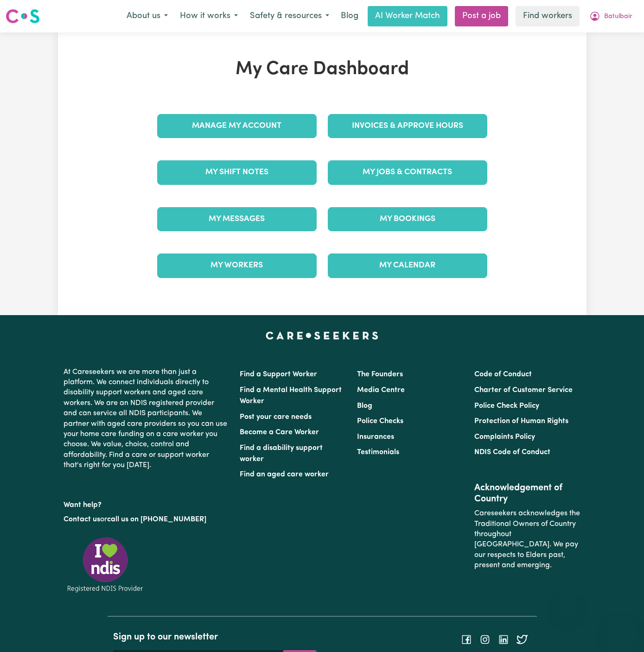 Image resolution: width=644 pixels, height=652 pixels. I want to click on button: About us, so click(147, 16).